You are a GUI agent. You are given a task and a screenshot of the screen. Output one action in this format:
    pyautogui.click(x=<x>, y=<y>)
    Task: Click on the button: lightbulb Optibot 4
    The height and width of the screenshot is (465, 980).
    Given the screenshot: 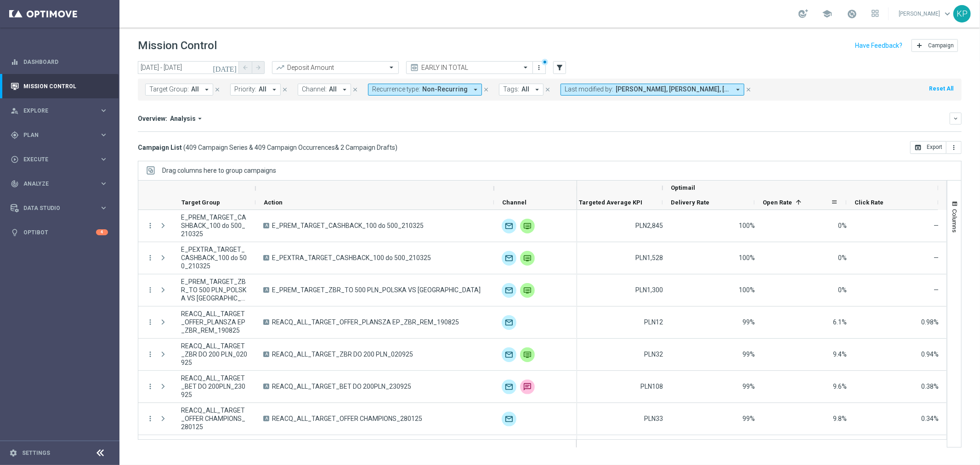 What is the action you would take?
    pyautogui.click(x=59, y=232)
    